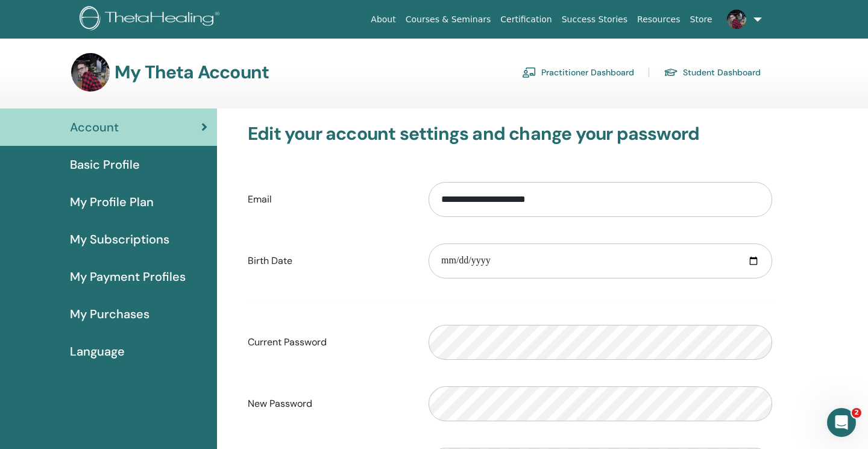  What do you see at coordinates (529, 72) in the screenshot?
I see `img: chalkboard-teacher.svg` at bounding box center [529, 72].